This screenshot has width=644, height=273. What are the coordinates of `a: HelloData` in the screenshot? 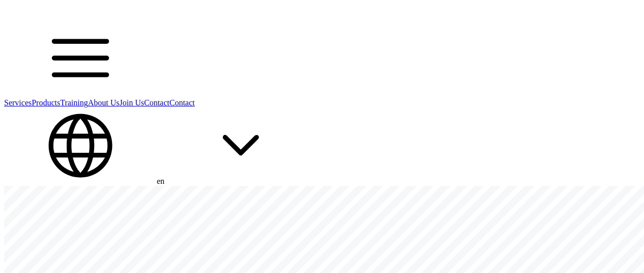 It's located at (48, 15).